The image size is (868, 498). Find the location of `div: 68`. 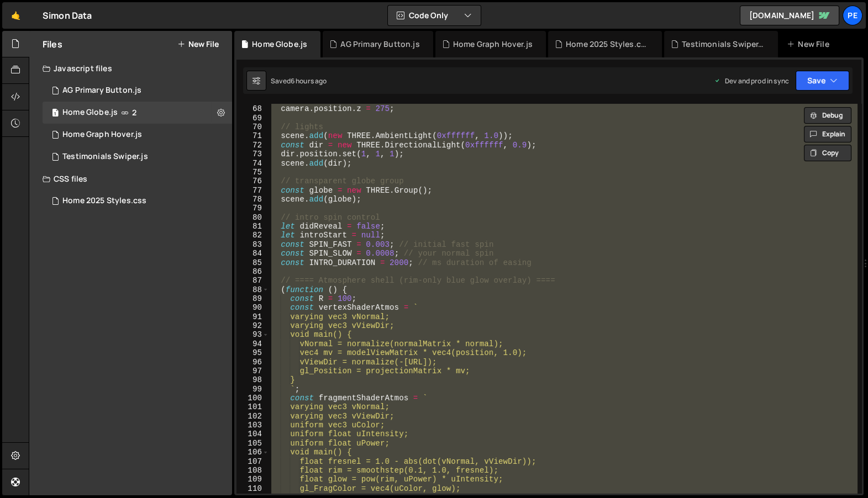

div: 68 is located at coordinates (253, 109).